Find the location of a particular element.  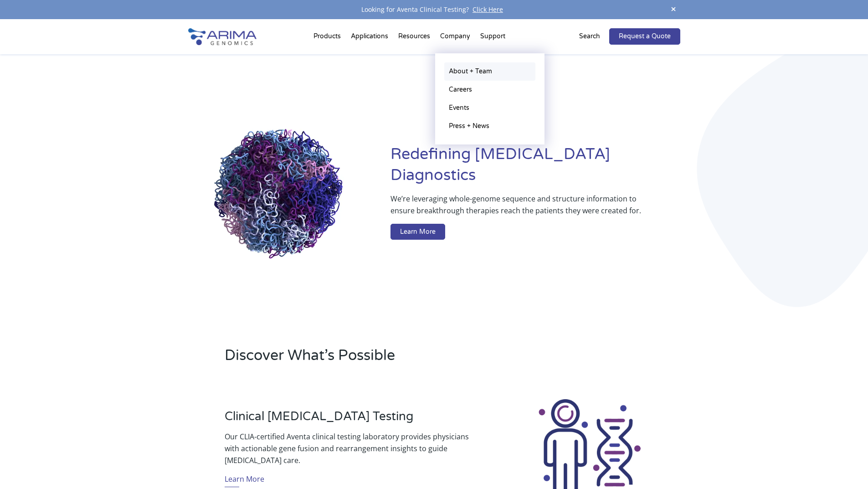

a: Press + News is located at coordinates (490, 127).